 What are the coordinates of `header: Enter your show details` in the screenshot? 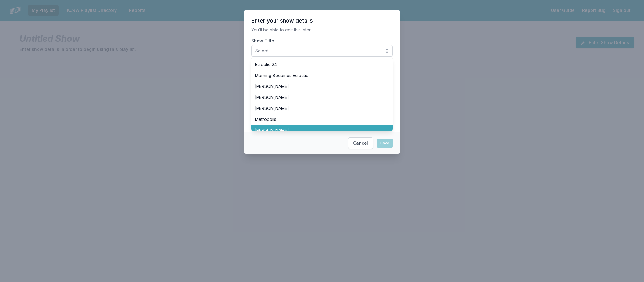 It's located at (322, 21).